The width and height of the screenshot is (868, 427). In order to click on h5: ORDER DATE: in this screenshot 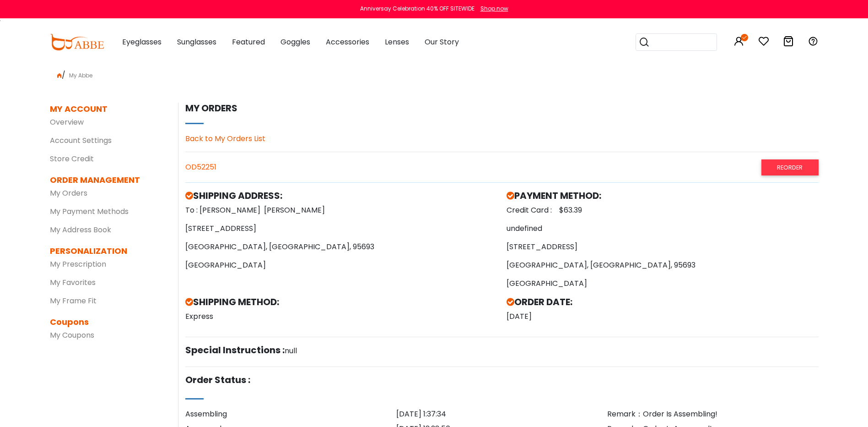, I will do `click(663, 301)`.